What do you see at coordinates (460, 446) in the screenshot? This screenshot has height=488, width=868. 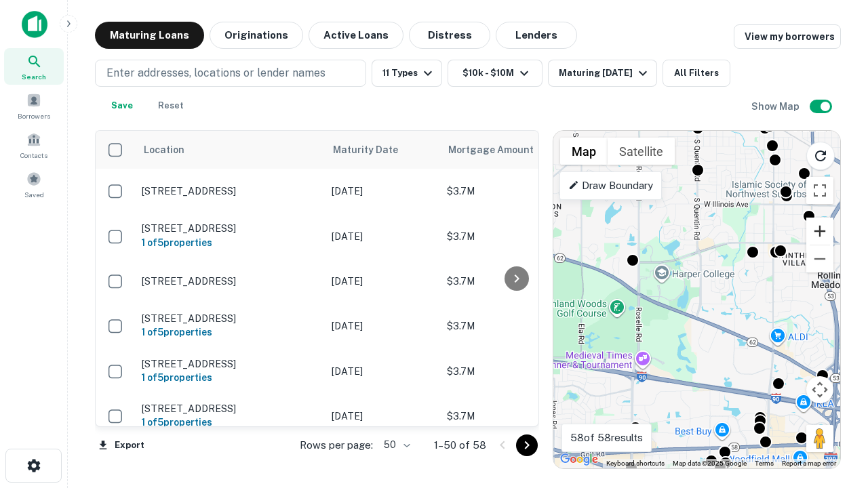 I see `p: 1–50 of 58` at bounding box center [460, 446].